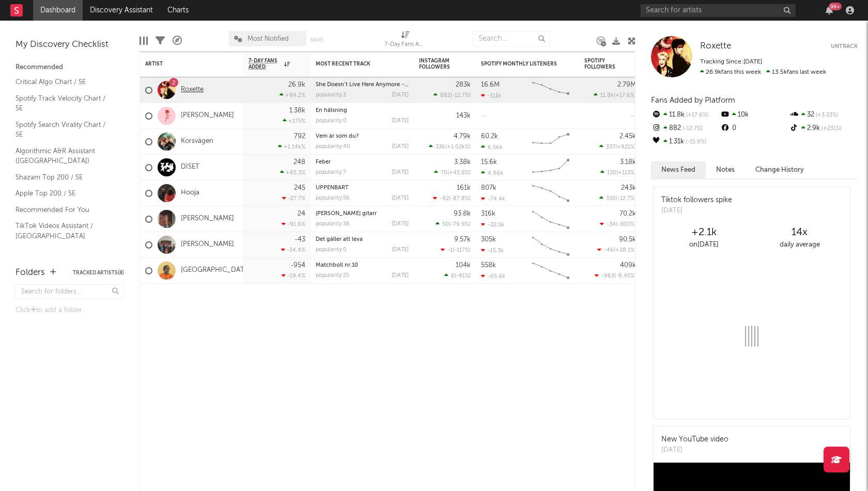 Image resolution: width=868 pixels, height=491 pixels. Describe the element at coordinates (493, 199) in the screenshot. I see `div: -74.4k` at that location.